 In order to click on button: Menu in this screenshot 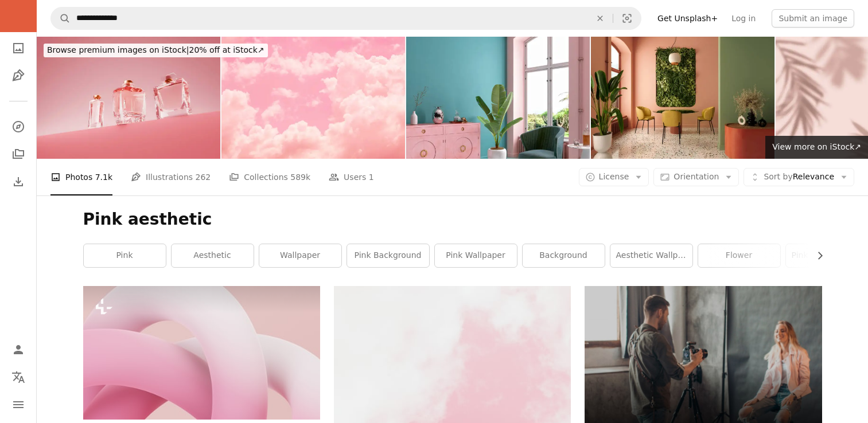, I will do `click(19, 405)`.